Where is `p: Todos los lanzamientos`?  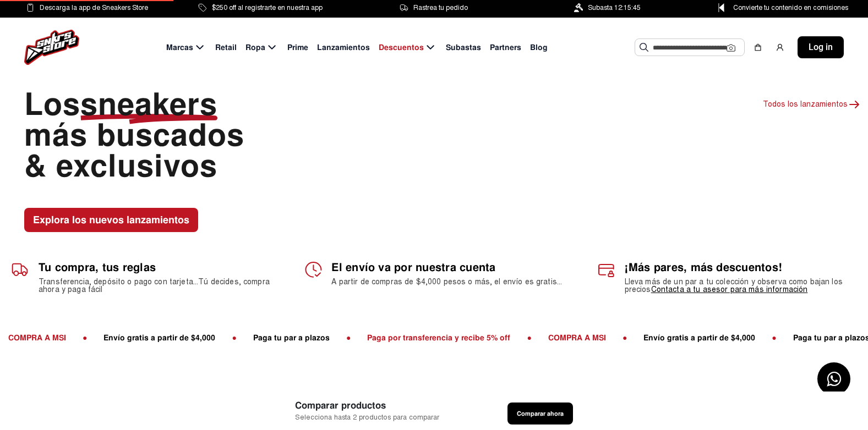 p: Todos los lanzamientos is located at coordinates (812, 104).